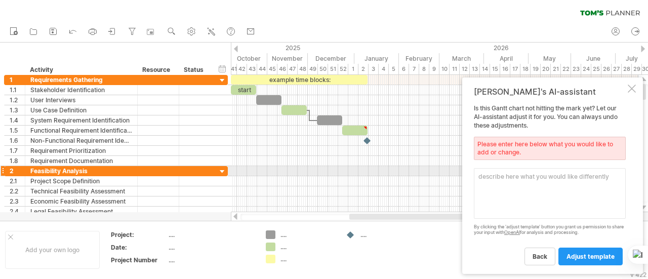 The height and width of the screenshot is (279, 648). What do you see at coordinates (540, 256) in the screenshot?
I see `span: back` at bounding box center [540, 256].